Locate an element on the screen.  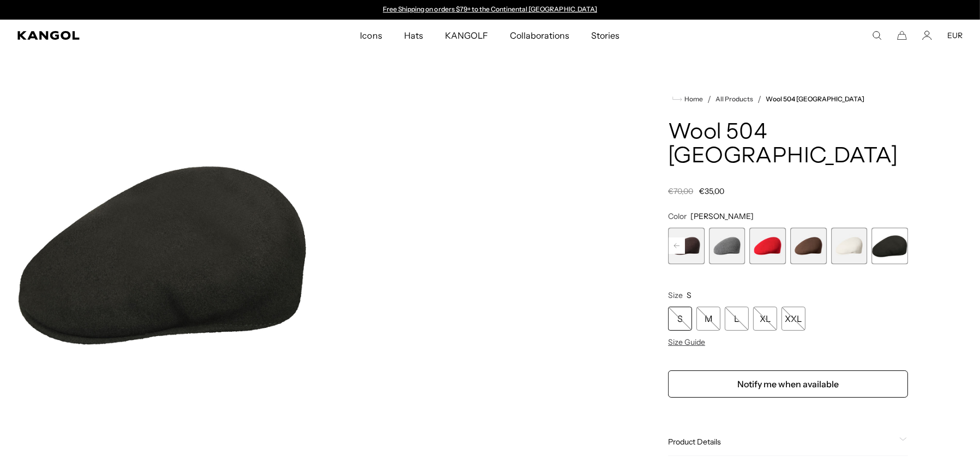
a: Home is located at coordinates (688, 99).